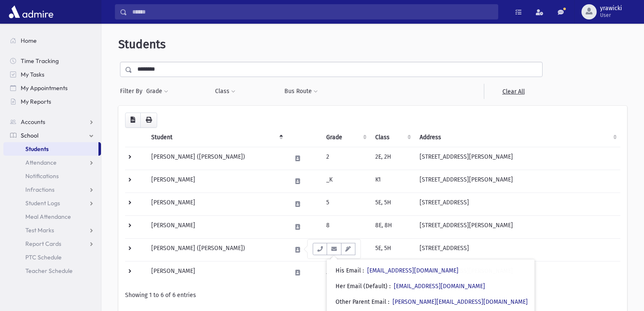 This screenshot has height=311, width=644. I want to click on a: Report Cards, so click(52, 244).